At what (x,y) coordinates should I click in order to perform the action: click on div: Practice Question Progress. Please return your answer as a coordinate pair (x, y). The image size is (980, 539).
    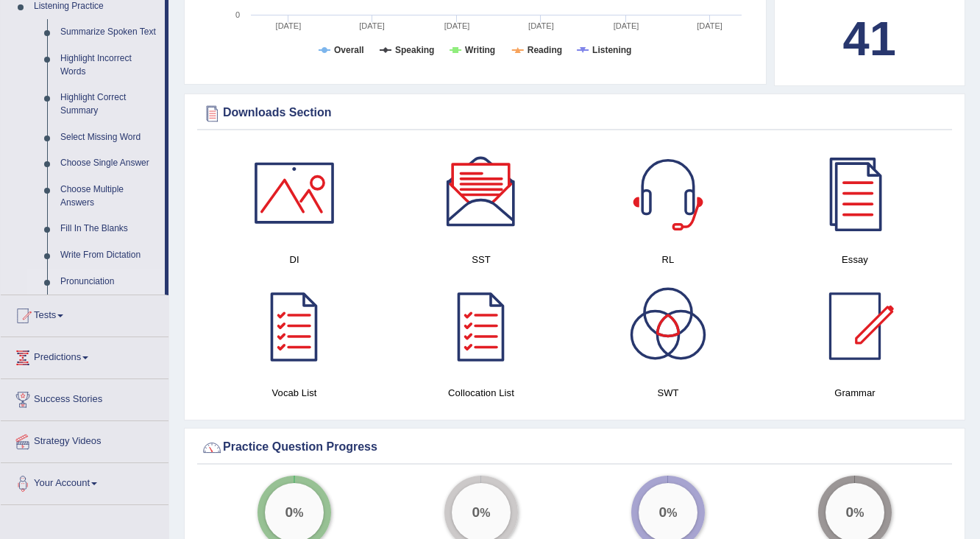
    Looking at the image, I should click on (575, 448).